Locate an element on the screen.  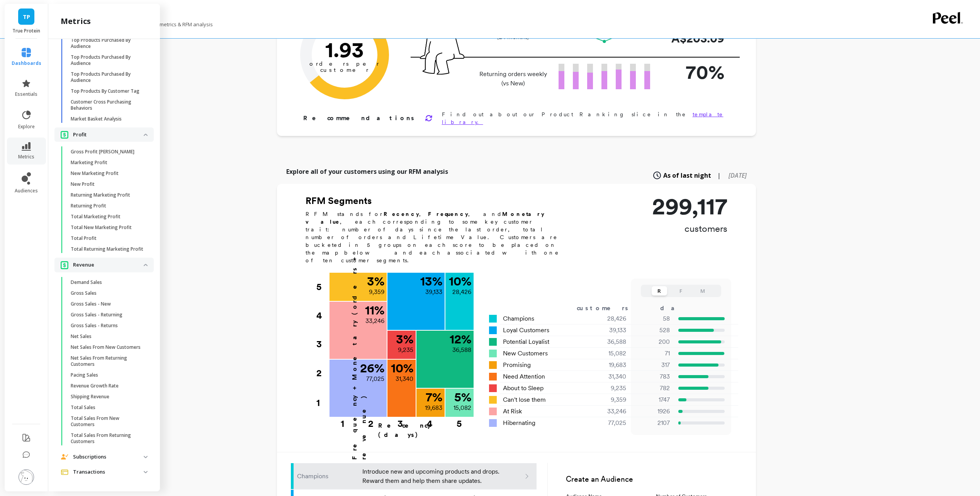
p: 70% is located at coordinates (693, 72).